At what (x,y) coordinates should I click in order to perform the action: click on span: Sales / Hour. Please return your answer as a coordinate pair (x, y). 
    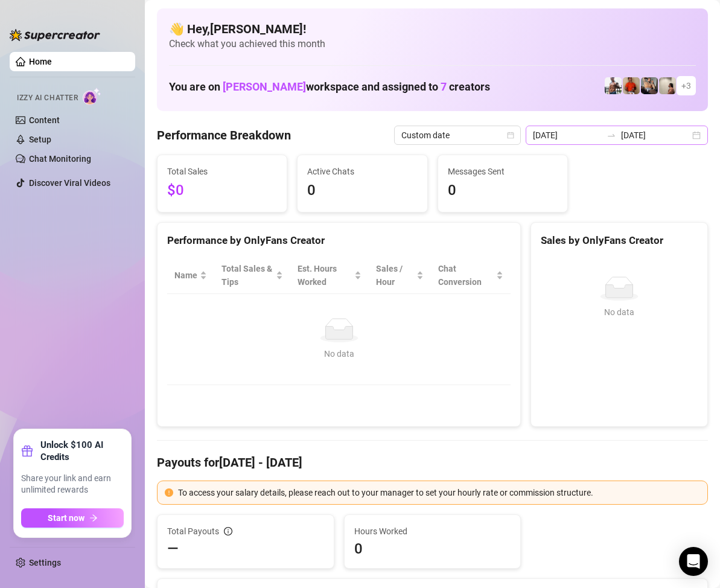
    Looking at the image, I should click on (395, 275).